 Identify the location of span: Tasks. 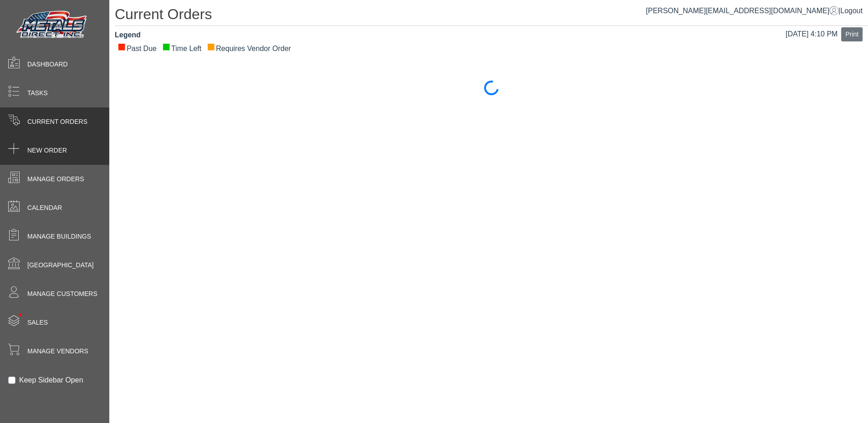
(37, 93).